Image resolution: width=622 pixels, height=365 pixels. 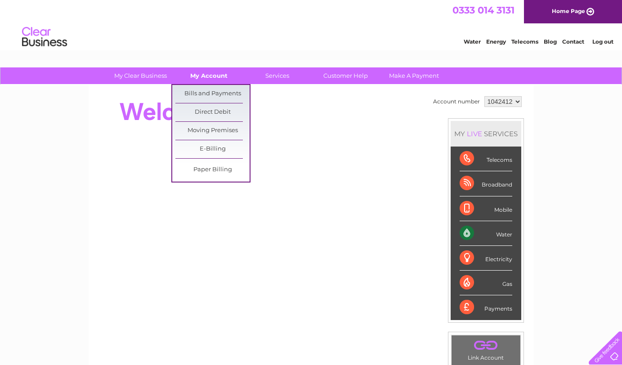 I want to click on a: Contact, so click(x=573, y=41).